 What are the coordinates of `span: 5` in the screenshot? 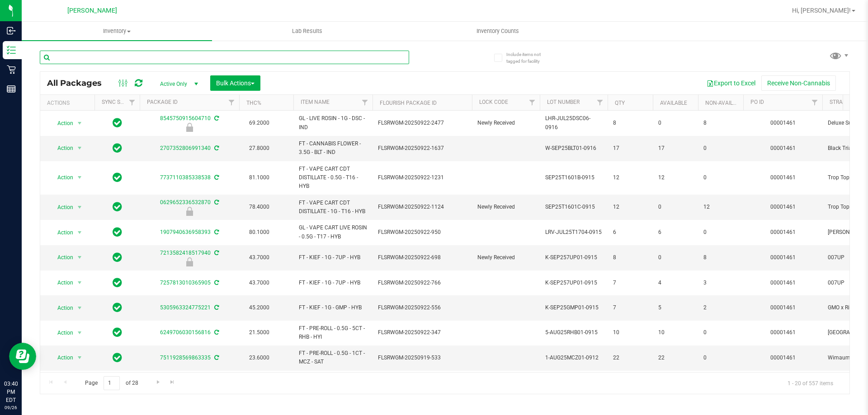 It's located at (676, 308).